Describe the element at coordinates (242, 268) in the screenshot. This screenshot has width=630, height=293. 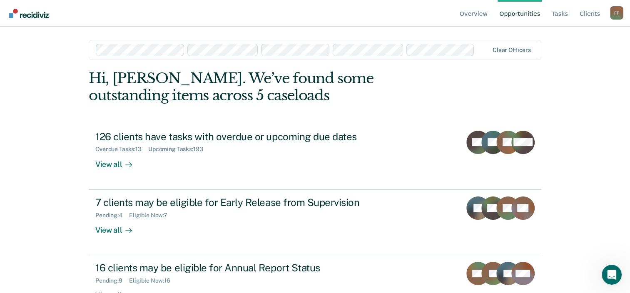
I see `div: 16 clients may be eligible for Annual Report Status` at that location.